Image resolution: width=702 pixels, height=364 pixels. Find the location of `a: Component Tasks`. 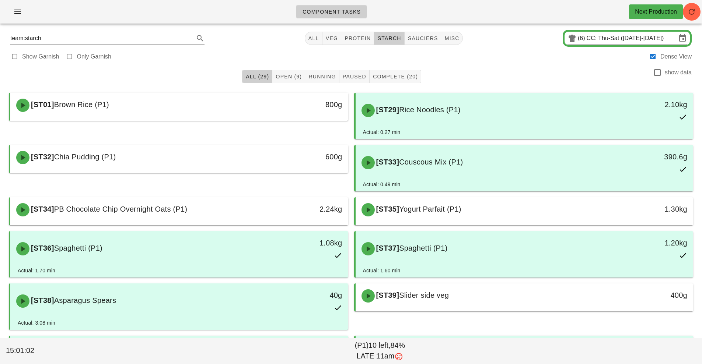

a: Component Tasks is located at coordinates (331, 12).